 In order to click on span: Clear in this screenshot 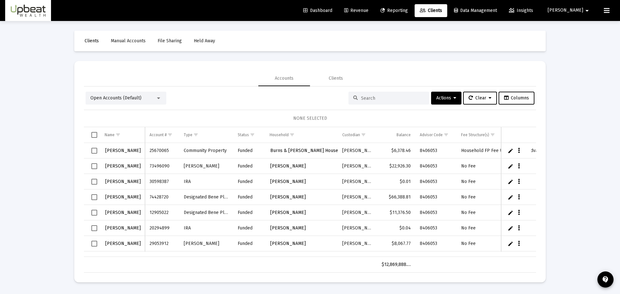, I will do `click(480, 98)`.